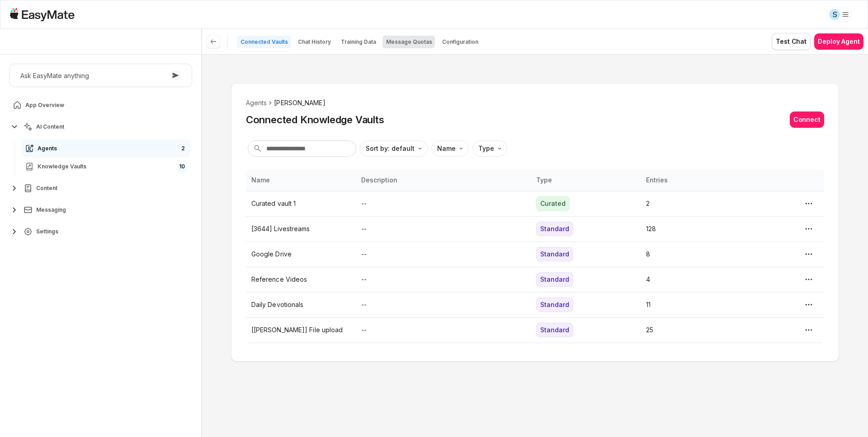  I want to click on p: Connected Vaults, so click(264, 42).